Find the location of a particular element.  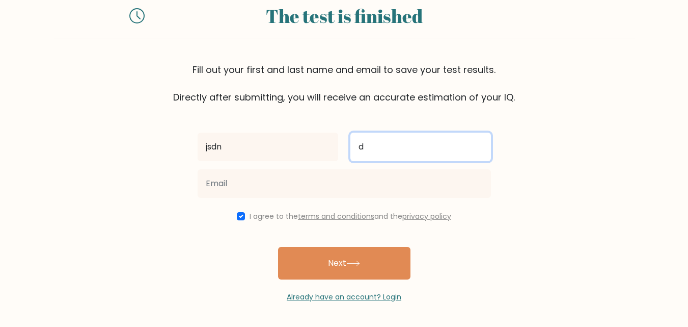

div: Fill out your first and last name and email to save your test results. Directly after submitting,... is located at coordinates (344, 83).